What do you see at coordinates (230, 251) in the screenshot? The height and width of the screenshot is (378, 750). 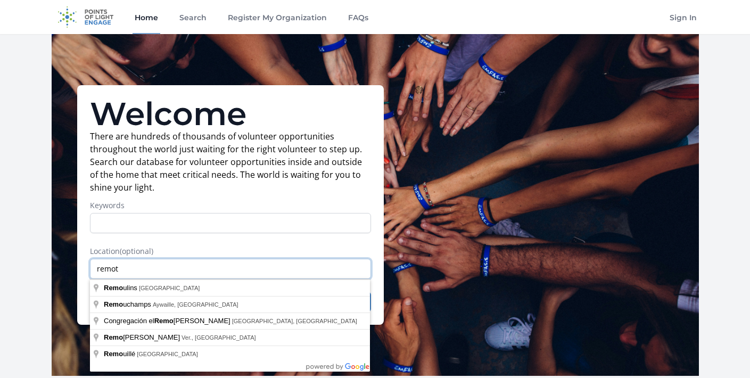 I see `label: Location` at bounding box center [230, 251].